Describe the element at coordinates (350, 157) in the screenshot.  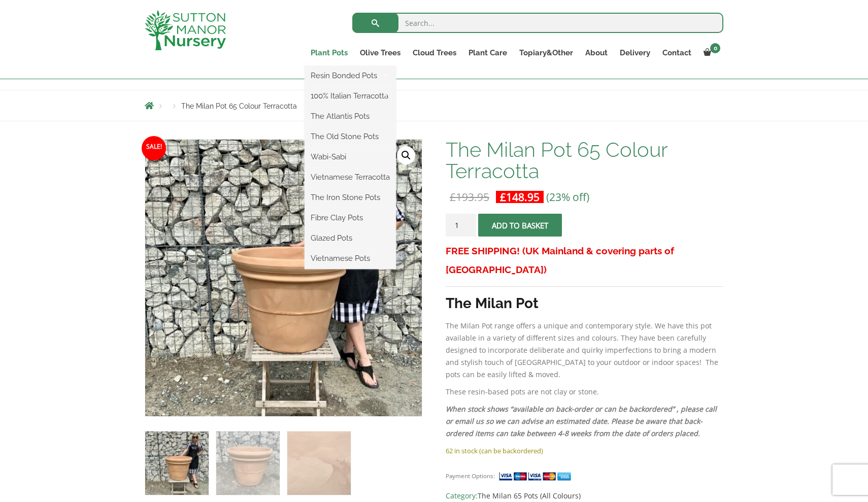
I see `a: Wabi-Sabi` at that location.